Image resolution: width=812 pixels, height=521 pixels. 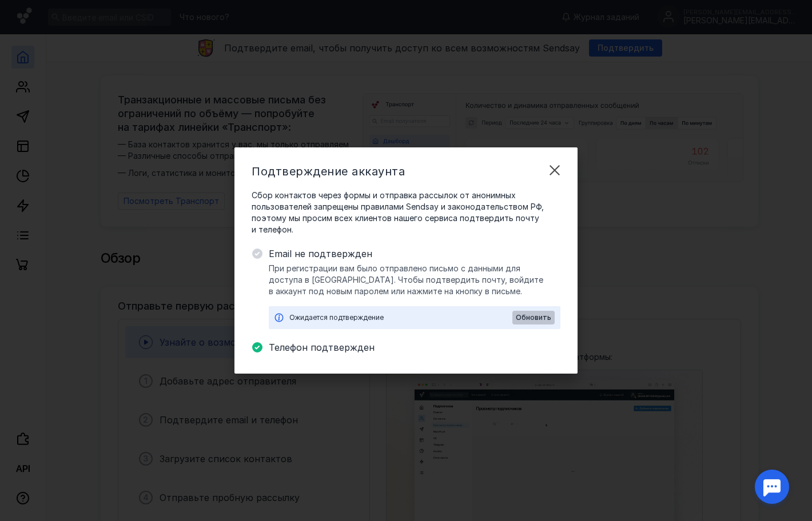 I want to click on span: Подтверждение аккаунта, so click(x=328, y=172).